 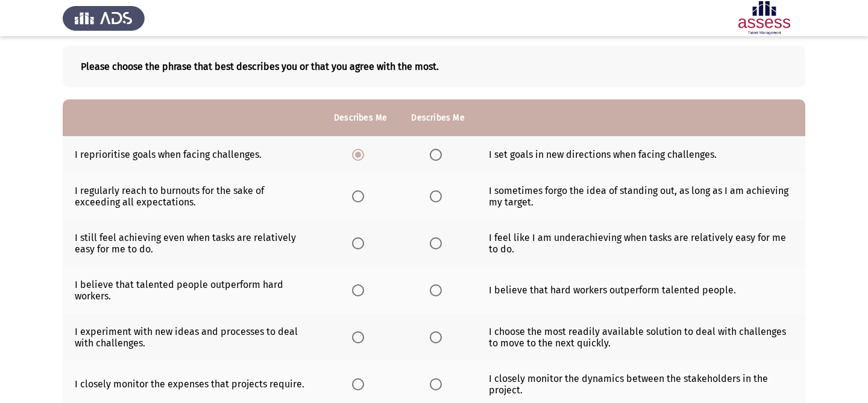 I want to click on td: I reprioritise goals when facing challenges., so click(x=192, y=154).